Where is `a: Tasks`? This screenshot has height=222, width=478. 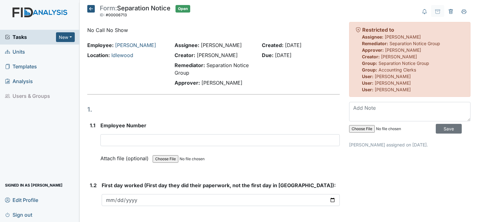 a: Tasks is located at coordinates (30, 37).